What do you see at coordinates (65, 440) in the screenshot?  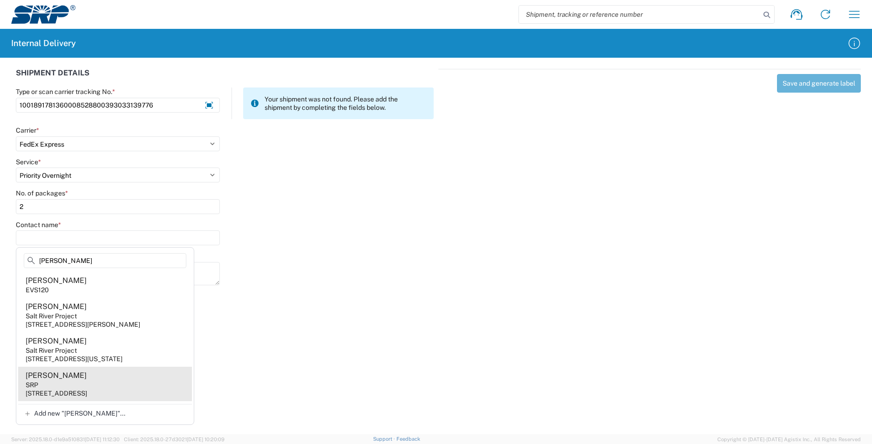 I see `span: Server: 2025.18.0-d1e9a510831` at bounding box center [65, 440].